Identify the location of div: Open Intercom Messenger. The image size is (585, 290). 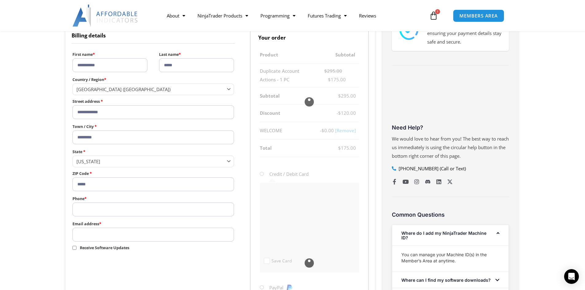
(571, 277).